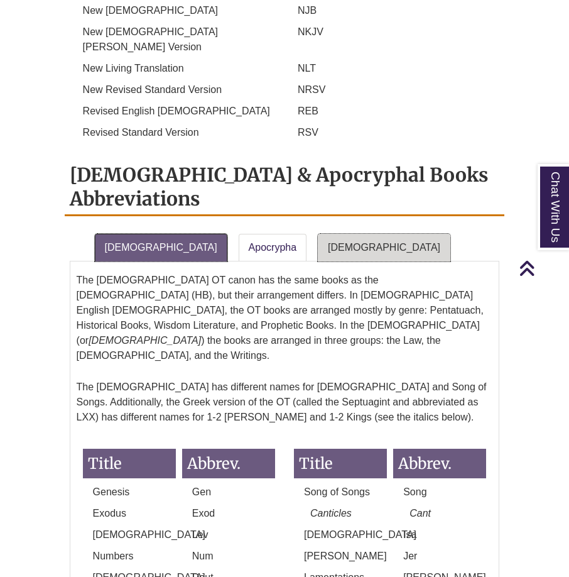  I want to click on a: Back to Top, so click(542, 268).